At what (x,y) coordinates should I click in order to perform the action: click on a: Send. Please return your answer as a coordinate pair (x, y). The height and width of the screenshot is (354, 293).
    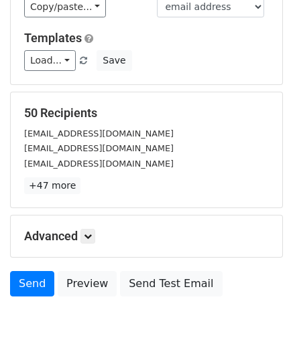
    Looking at the image, I should click on (32, 284).